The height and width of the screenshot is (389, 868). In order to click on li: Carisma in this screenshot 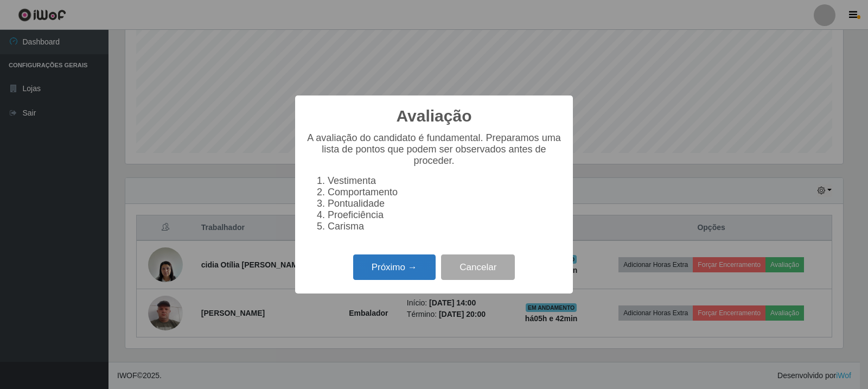, I will do `click(445, 226)`.